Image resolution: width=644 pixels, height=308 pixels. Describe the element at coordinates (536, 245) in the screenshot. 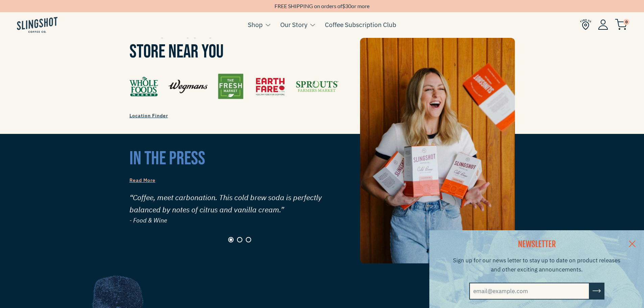

I see `h2: NEWSLETTER` at that location.